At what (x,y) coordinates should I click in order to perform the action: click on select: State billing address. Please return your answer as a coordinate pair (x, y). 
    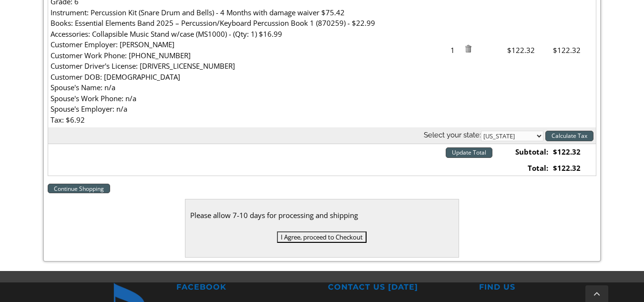
    Looking at the image, I should click on (512, 136).